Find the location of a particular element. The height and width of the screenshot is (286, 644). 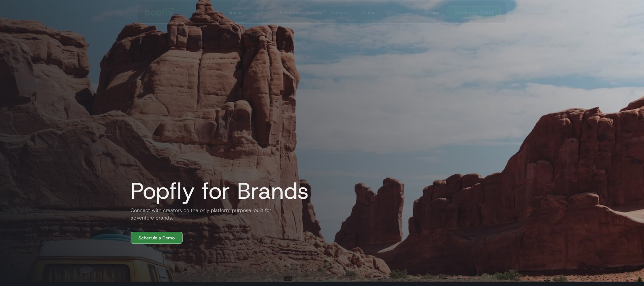

div: Login is located at coordinates (435, 12).